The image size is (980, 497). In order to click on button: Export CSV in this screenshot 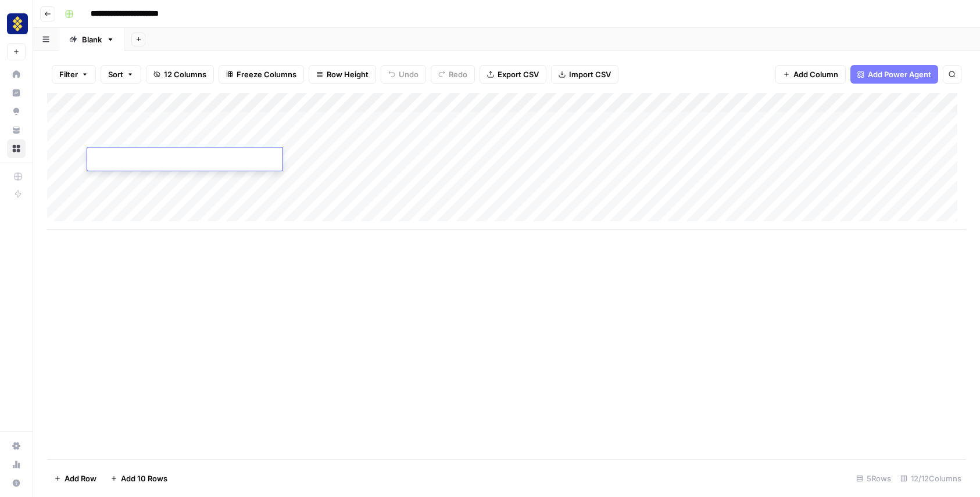, I will do `click(512, 74)`.